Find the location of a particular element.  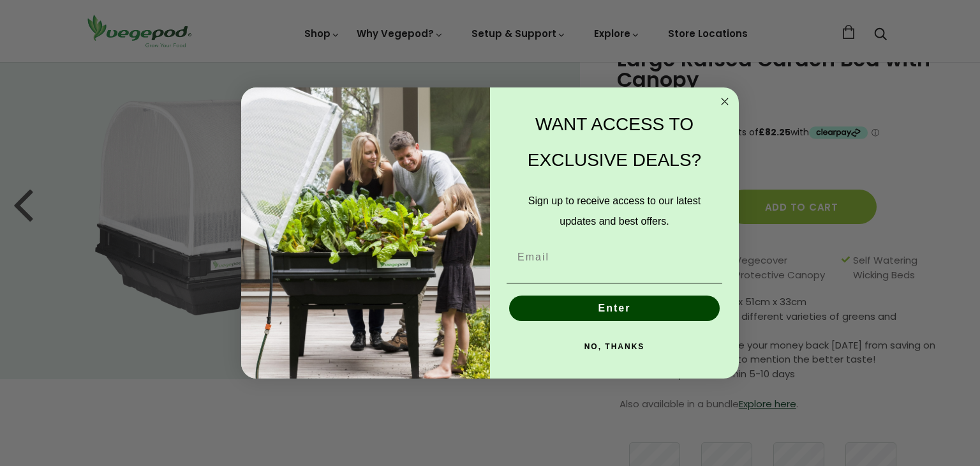

span: Sign up to receive access to our latest updates and best offers. is located at coordinates (614, 211).